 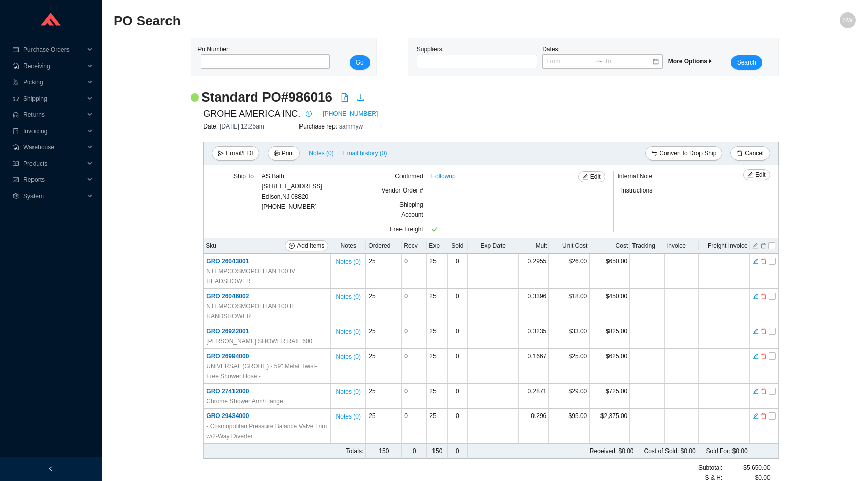 What do you see at coordinates (384, 451) in the screenshot?
I see `td: 150` at bounding box center [384, 451].